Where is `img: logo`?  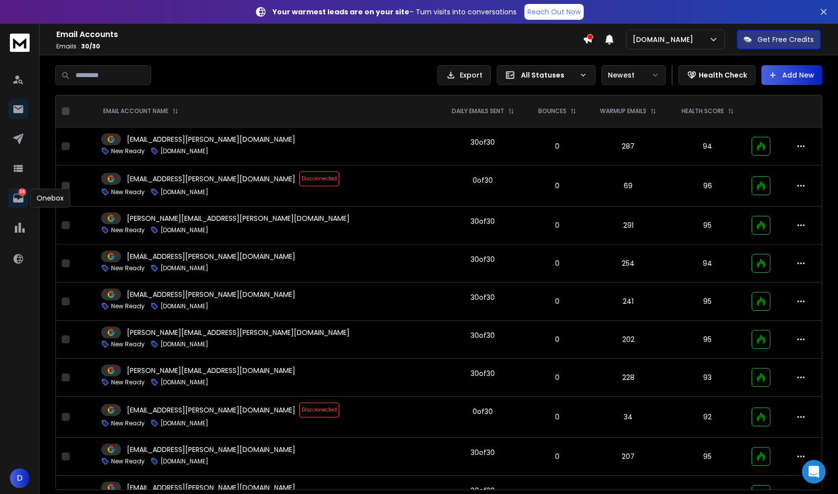 img: logo is located at coordinates (20, 42).